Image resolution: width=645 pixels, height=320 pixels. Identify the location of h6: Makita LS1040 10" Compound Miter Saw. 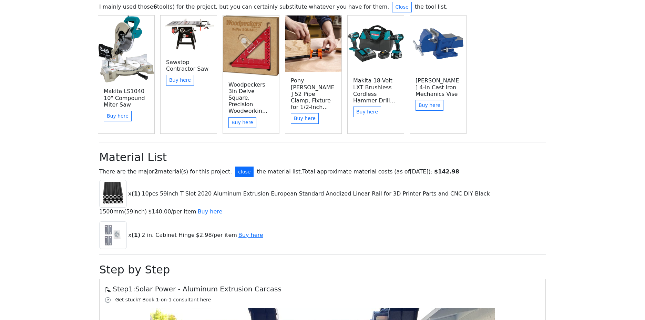
(126, 98).